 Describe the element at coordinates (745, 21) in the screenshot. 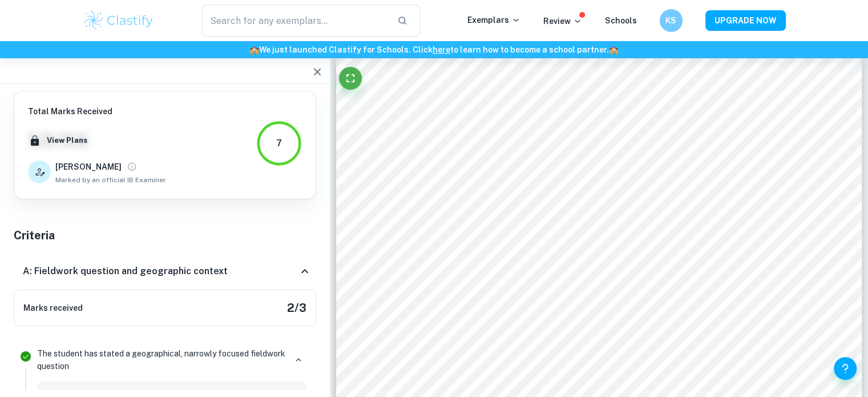

I see `button: UPGRADE NOW` at that location.